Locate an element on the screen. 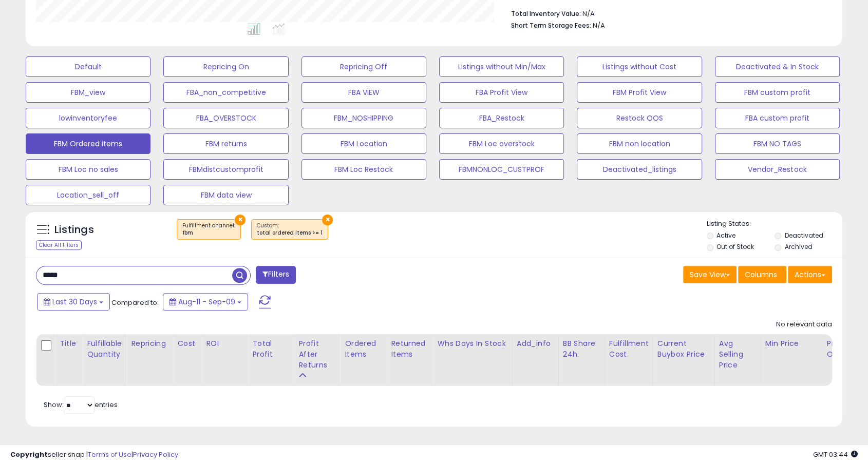 Image resolution: width=868 pixels, height=465 pixels. button: FBM Loc Restock is located at coordinates (363, 169).